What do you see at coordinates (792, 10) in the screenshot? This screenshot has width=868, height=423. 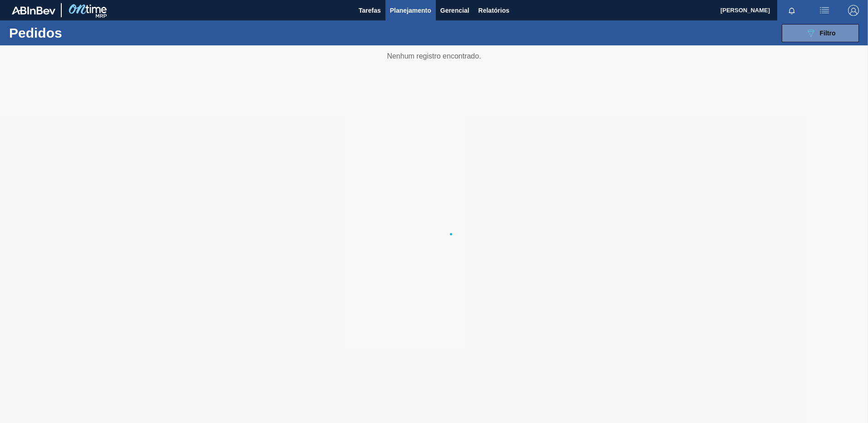 I see `button: Notificações` at bounding box center [792, 10].